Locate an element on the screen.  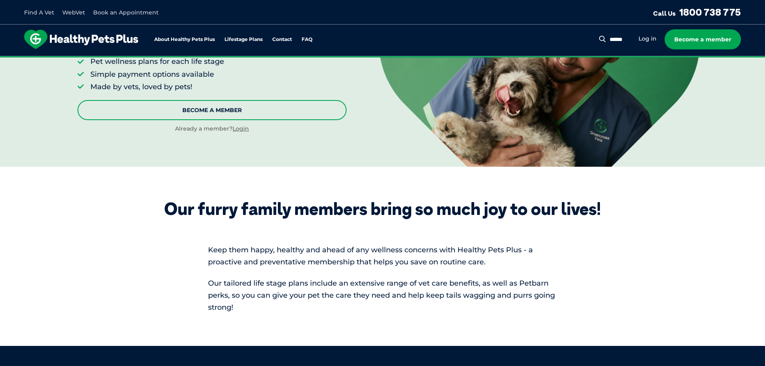
div: Already a member? is located at coordinates (212, 129).